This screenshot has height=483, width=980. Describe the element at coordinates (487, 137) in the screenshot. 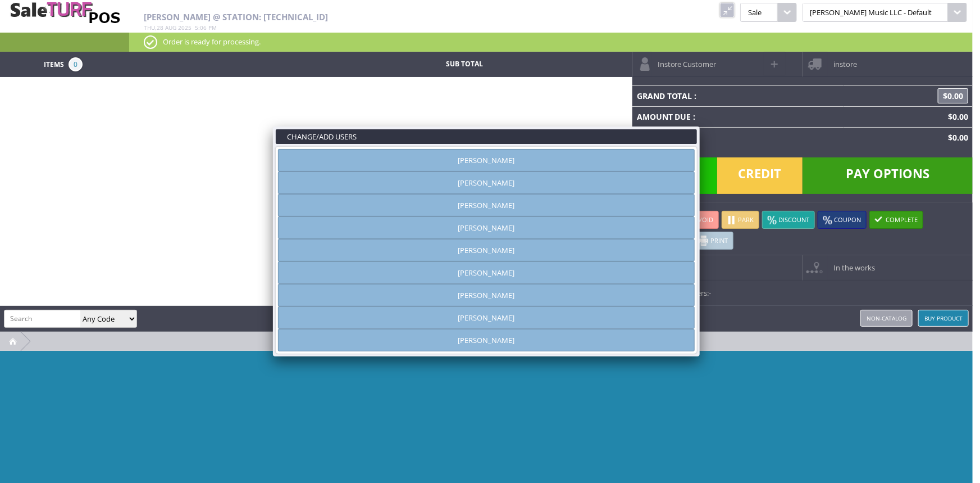

I see `h3: CHANGE/ADD USERS` at that location.